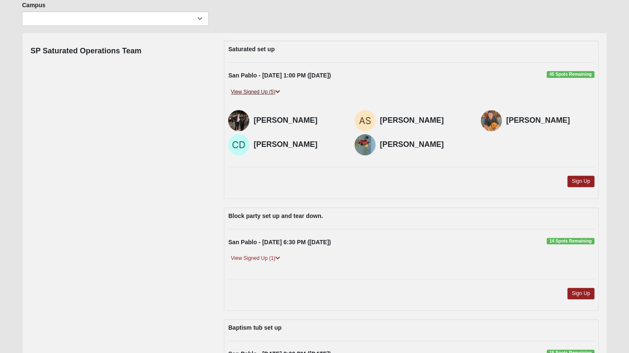 This screenshot has height=353, width=629. I want to click on img: Brandon Edwards, so click(492, 120).